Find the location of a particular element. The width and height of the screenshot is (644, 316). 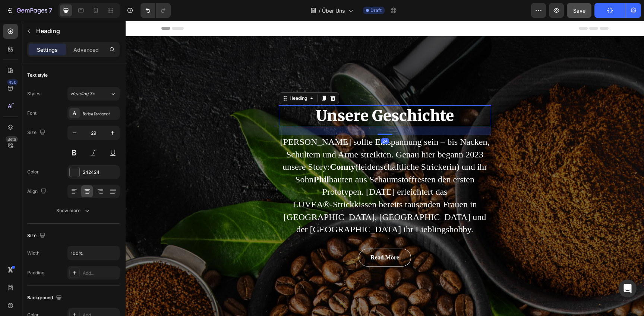

div: Text style is located at coordinates (37, 75).